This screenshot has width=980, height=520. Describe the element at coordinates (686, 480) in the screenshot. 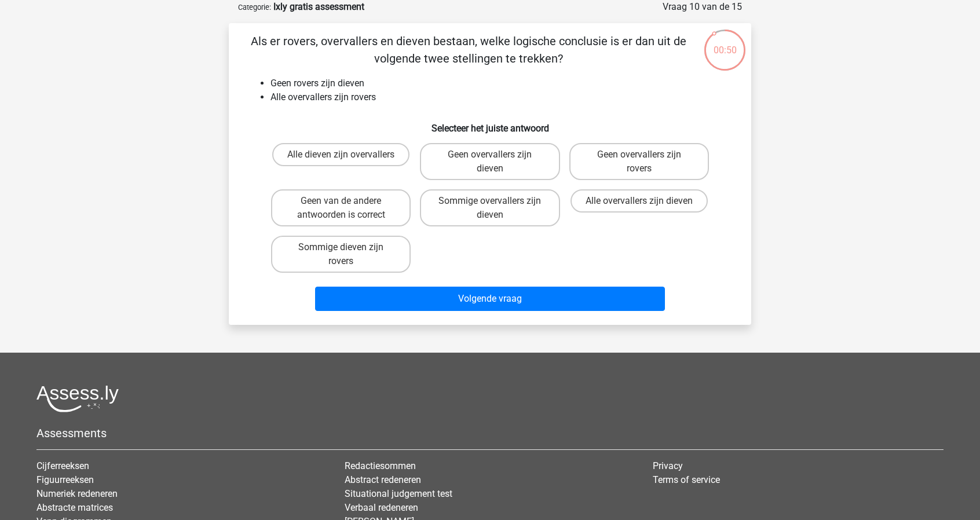

I see `a: Terms of service` at that location.